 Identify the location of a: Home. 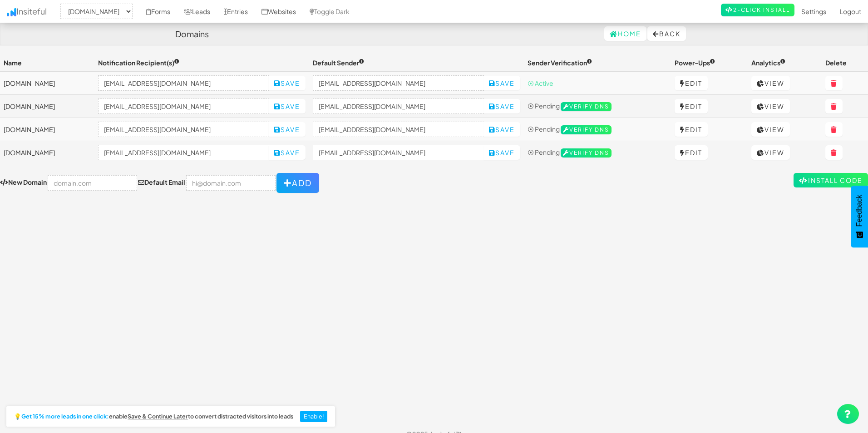
(625, 34).